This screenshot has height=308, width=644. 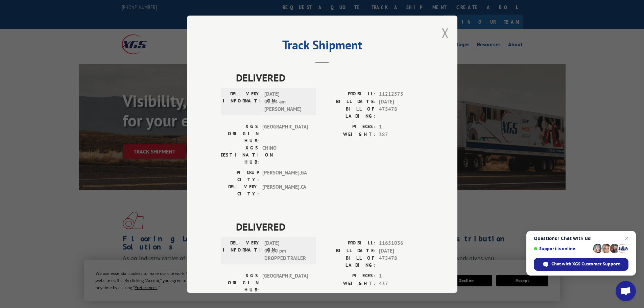 What do you see at coordinates (627, 238) in the screenshot?
I see `span: Close chat` at bounding box center [627, 238].